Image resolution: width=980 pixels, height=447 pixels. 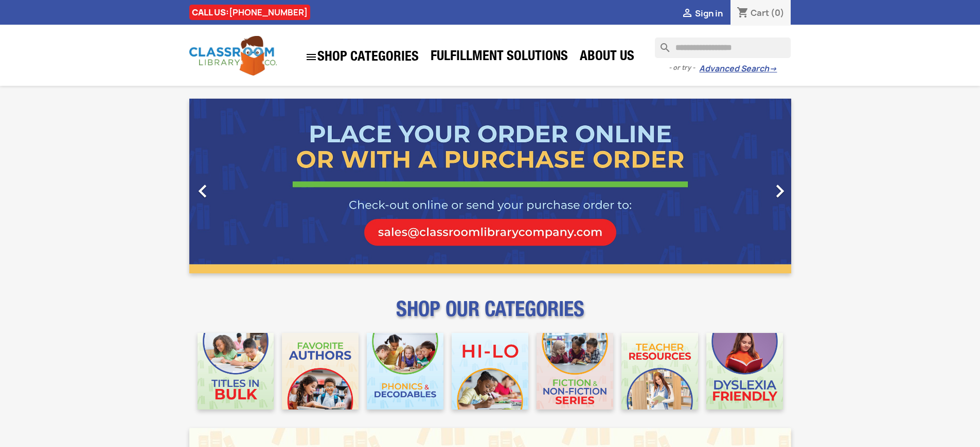 I want to click on img: CLC_Dyslexia_Mobile.jpg, so click(x=744, y=371).